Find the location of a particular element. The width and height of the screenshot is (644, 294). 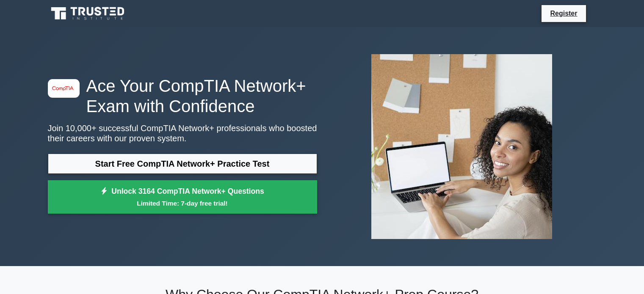

a: Register is located at coordinates (564, 13).